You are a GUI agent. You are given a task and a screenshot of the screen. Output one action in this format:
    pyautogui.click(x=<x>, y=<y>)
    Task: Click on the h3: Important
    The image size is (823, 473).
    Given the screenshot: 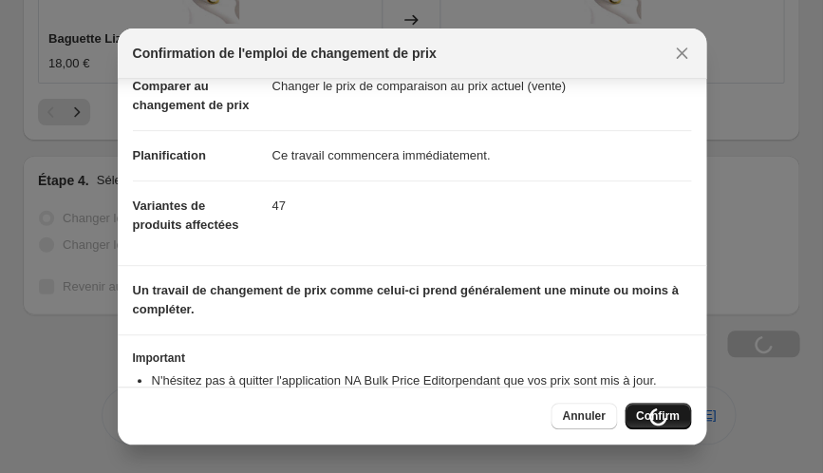 What is the action you would take?
    pyautogui.click(x=412, y=358)
    